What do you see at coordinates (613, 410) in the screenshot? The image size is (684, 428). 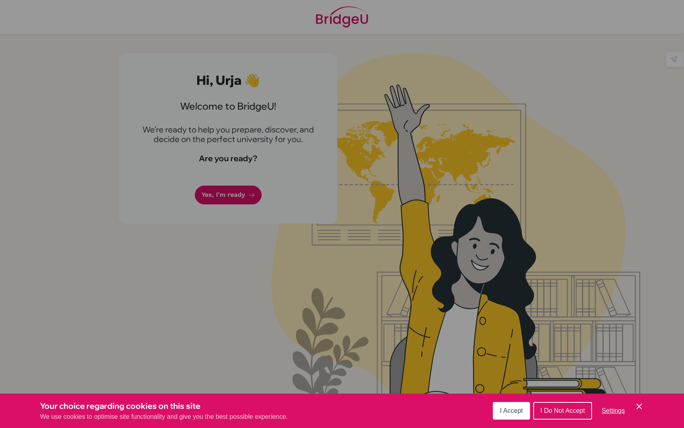 I see `span: Settings` at bounding box center [613, 410].